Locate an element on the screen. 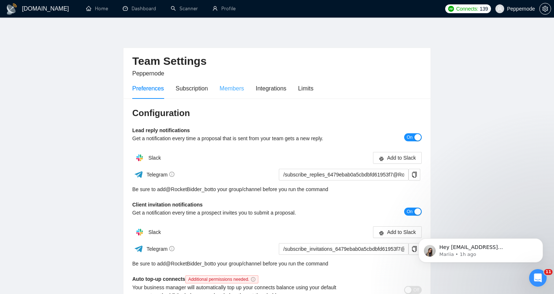 This screenshot has height=294, width=554. div: Integrations is located at coordinates (271, 88).